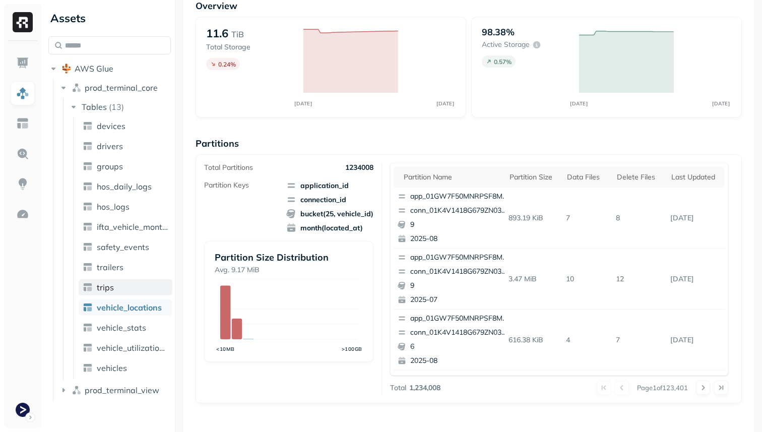  I want to click on p: 1234008, so click(359, 167).